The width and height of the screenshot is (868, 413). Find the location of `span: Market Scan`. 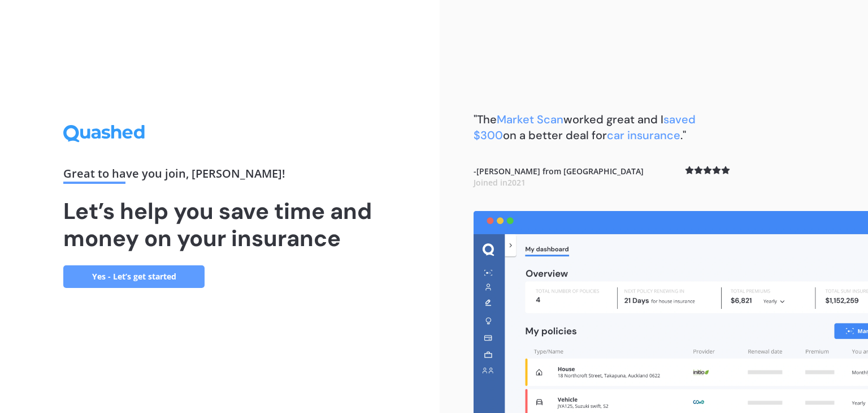

span: Market Scan is located at coordinates (530, 120).